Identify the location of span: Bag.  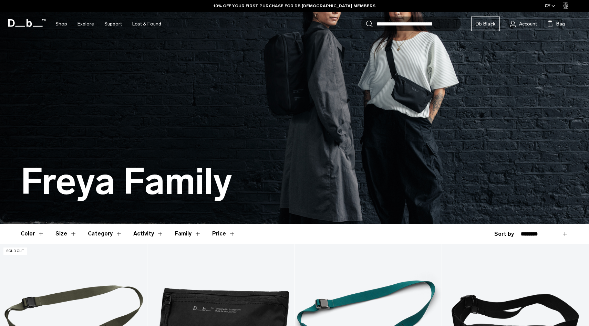
(561, 24).